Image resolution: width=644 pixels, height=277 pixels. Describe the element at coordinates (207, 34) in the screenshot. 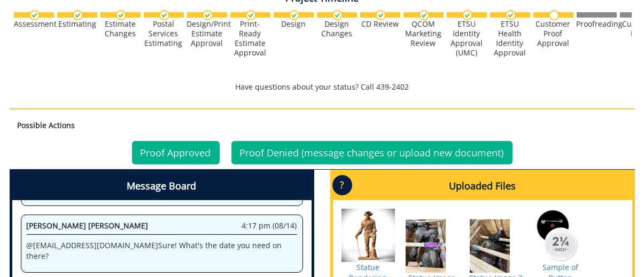

I see `div: Design/Print Estimate Approval` at that location.